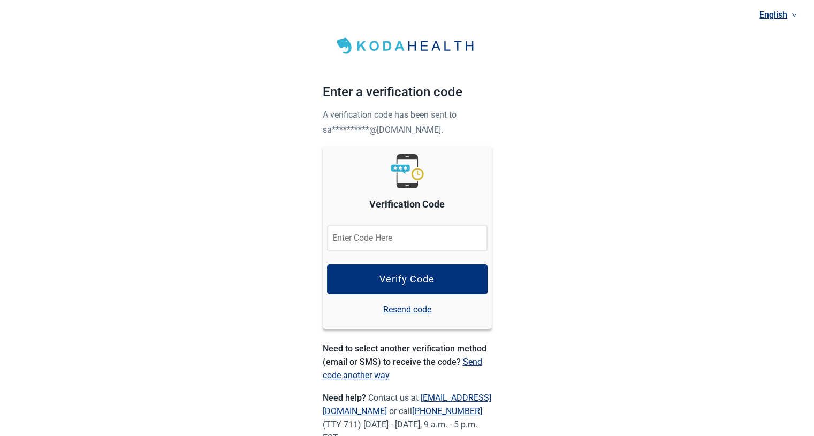  I want to click on a: Resend code, so click(407, 309).